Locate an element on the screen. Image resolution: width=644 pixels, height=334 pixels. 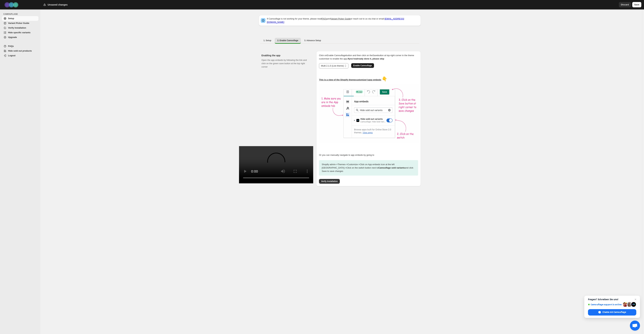
h2: Unsaved changes is located at coordinates (57, 5).